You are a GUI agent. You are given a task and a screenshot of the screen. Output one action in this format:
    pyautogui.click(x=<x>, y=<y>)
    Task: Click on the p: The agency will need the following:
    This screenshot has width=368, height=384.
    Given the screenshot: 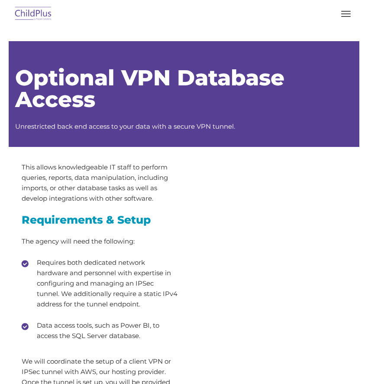 What is the action you would take?
    pyautogui.click(x=100, y=241)
    